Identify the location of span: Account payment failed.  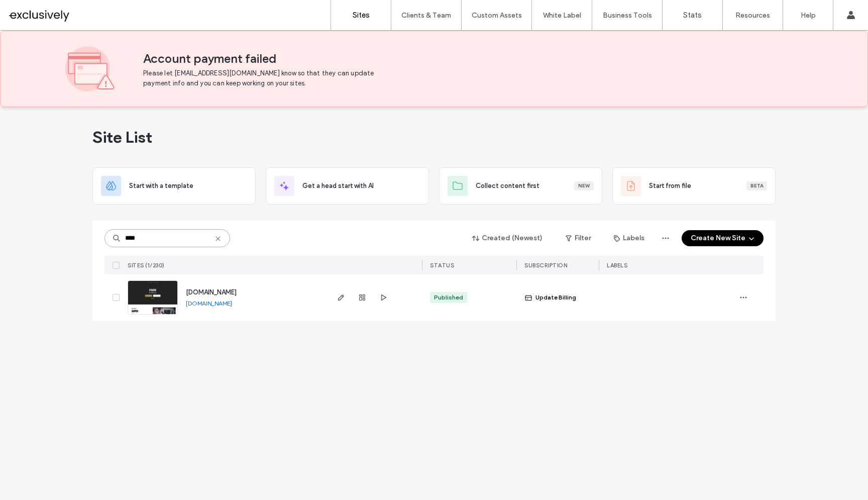
(472, 59).